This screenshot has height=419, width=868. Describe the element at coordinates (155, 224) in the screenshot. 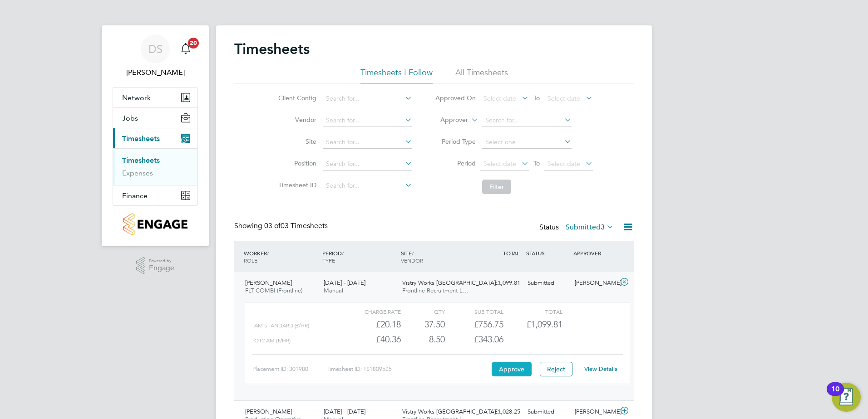

I see `img: countryside-properties-logo-retina.png` at that location.